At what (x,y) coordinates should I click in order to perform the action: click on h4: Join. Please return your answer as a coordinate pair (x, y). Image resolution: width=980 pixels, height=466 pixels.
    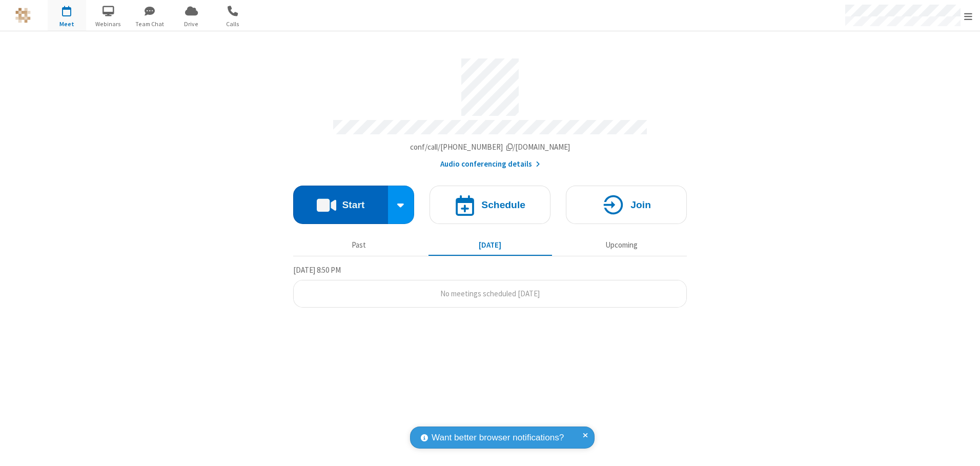
    Looking at the image, I should click on (641, 204).